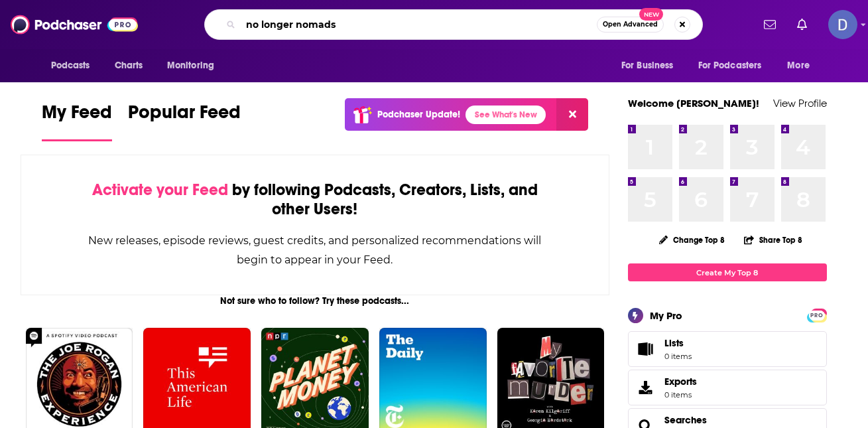 The image size is (868, 428). Describe the element at coordinates (75, 25) in the screenshot. I see `a: Podchaser - Follow, Share and Rate Podcasts` at that location.